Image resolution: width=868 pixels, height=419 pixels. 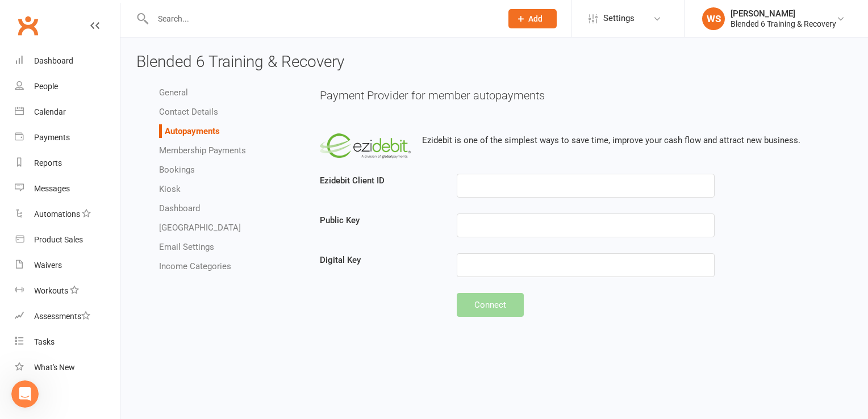 What do you see at coordinates (586, 95) in the screenshot?
I see `h4: Payment Provider for member autopayments` at bounding box center [586, 95].